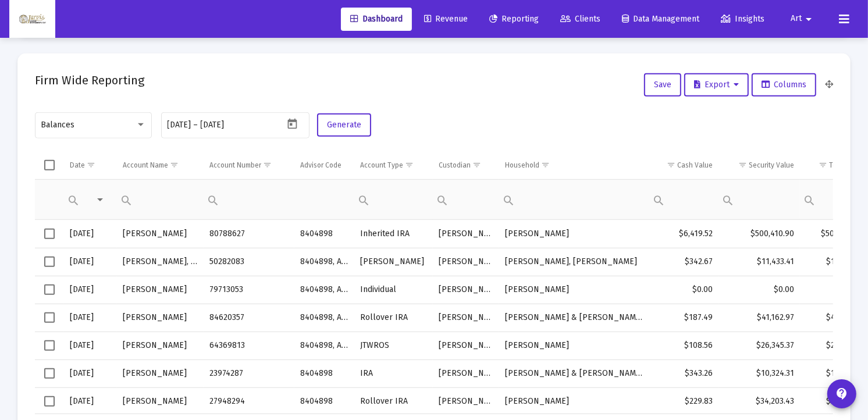 Image resolution: width=868 pixels, height=420 pixels. I want to click on td: Column Security Value, so click(759, 166).